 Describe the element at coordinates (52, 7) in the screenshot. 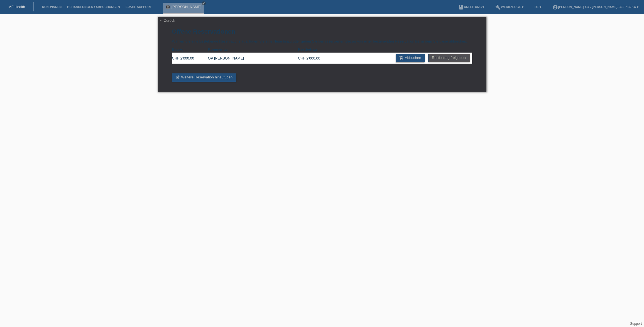

I see `a: Kund*innen` at that location.